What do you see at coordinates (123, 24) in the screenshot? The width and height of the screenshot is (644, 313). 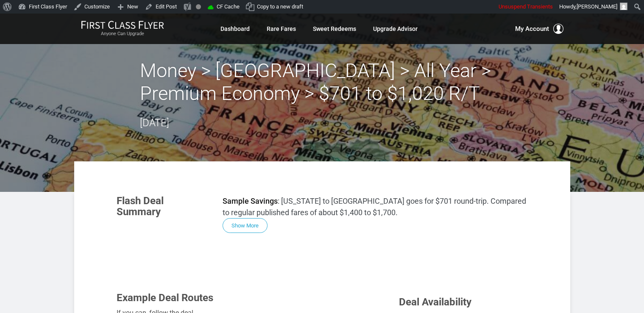 I see `img: First Class Flyer` at bounding box center [123, 24].